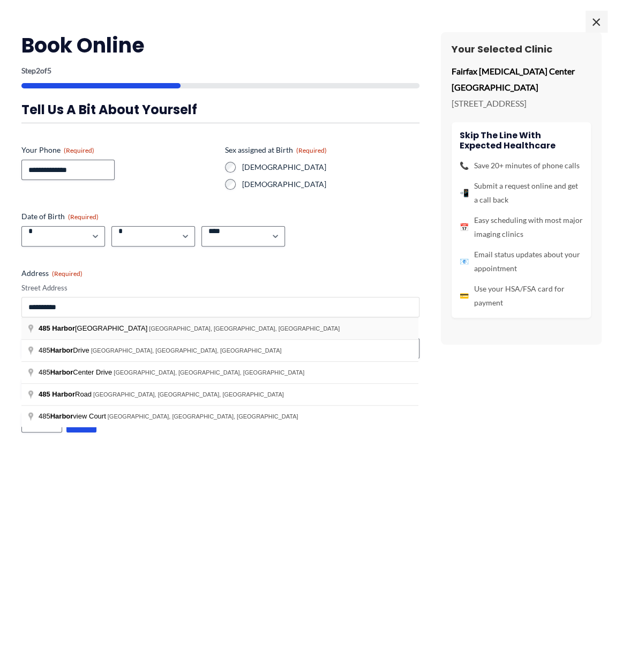 Image resolution: width=623 pixels, height=672 pixels. I want to click on legend: Sex assigned at Birth, so click(276, 150).